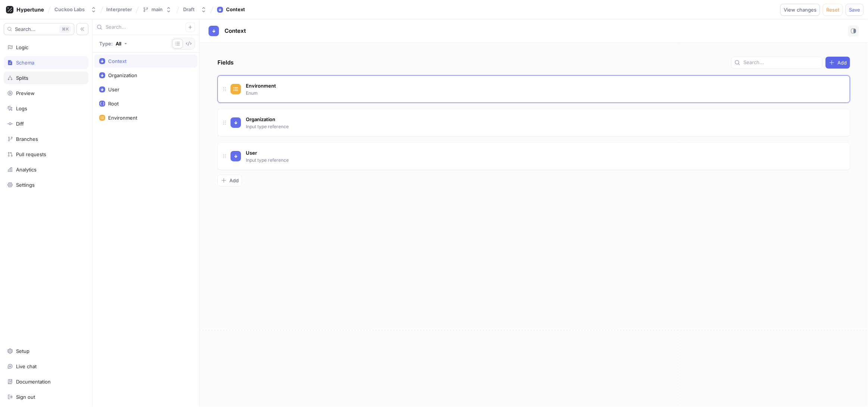 This screenshot has height=407, width=868. What do you see at coordinates (25, 29) in the screenshot?
I see `span: Search...` at bounding box center [25, 29].